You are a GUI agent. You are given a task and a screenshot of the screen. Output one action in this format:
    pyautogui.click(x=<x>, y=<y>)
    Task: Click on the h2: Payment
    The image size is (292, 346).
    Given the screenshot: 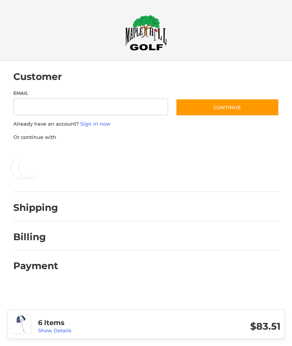 What is the action you would take?
    pyautogui.click(x=36, y=265)
    